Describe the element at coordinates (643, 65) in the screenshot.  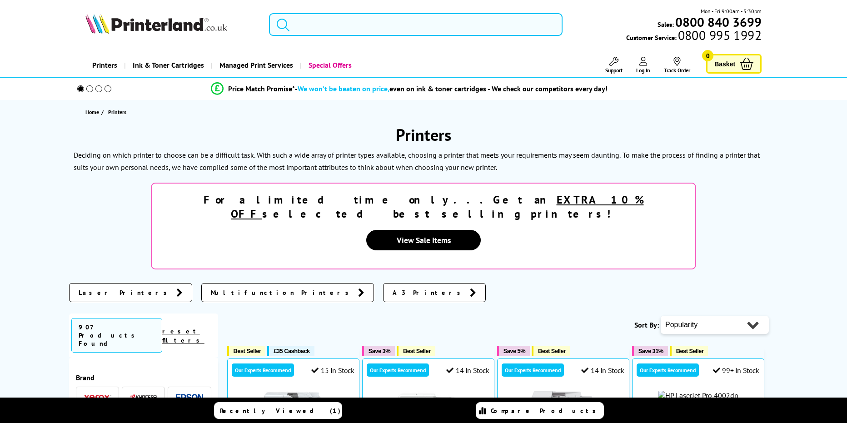
I see `a: Log In` at that location.